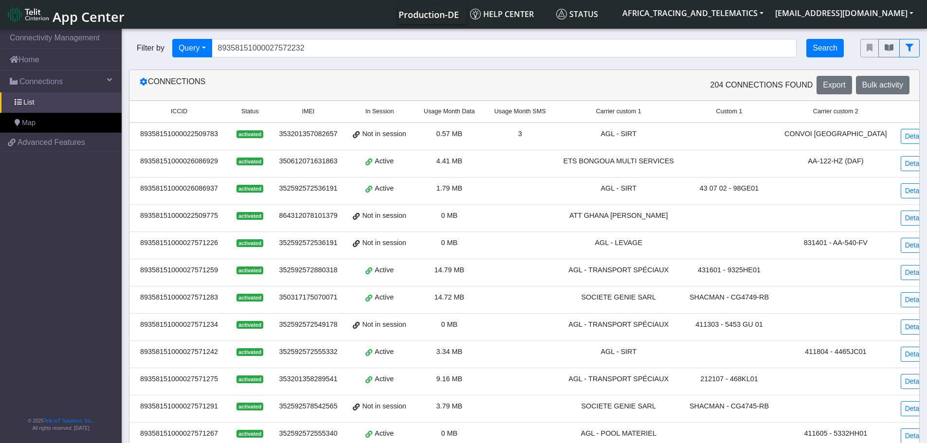 This screenshot has height=443, width=927. Describe the element at coordinates (192, 48) in the screenshot. I see `button: Query` at that location.